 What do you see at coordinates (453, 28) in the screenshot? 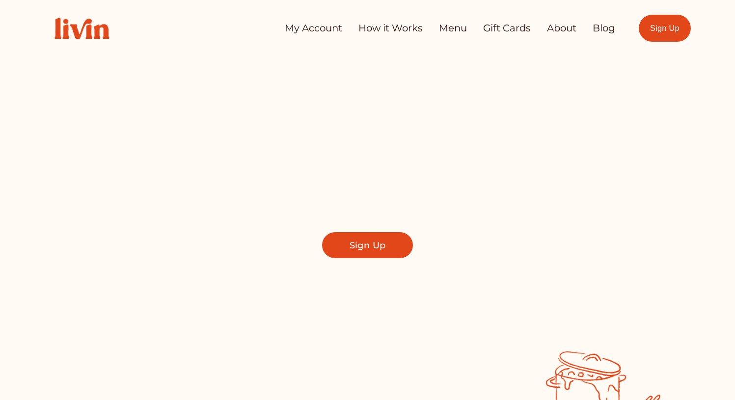
I see `a: Menu` at bounding box center [453, 28].